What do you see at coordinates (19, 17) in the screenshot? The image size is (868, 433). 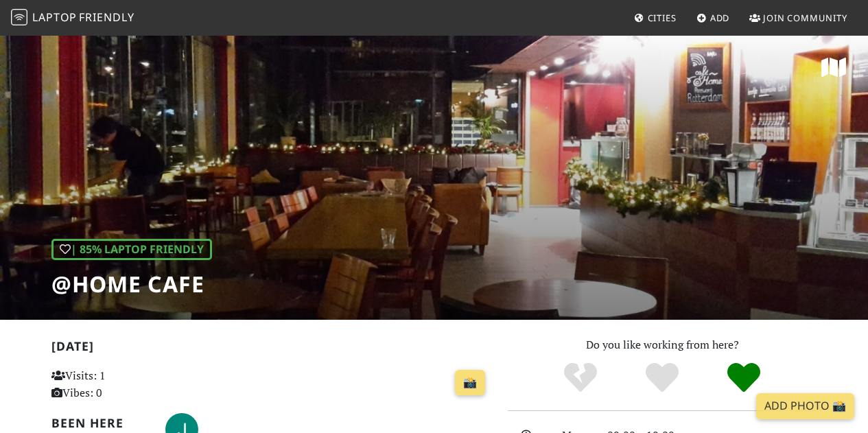 I see `img: LaptopFriendly` at bounding box center [19, 17].